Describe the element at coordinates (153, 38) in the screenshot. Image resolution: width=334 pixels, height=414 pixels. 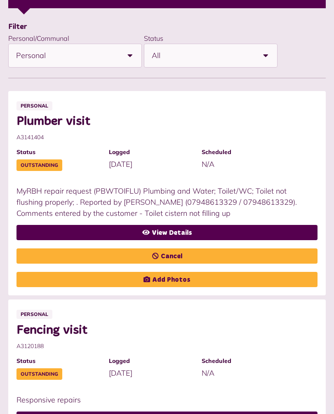
I see `label: Status` at that location.